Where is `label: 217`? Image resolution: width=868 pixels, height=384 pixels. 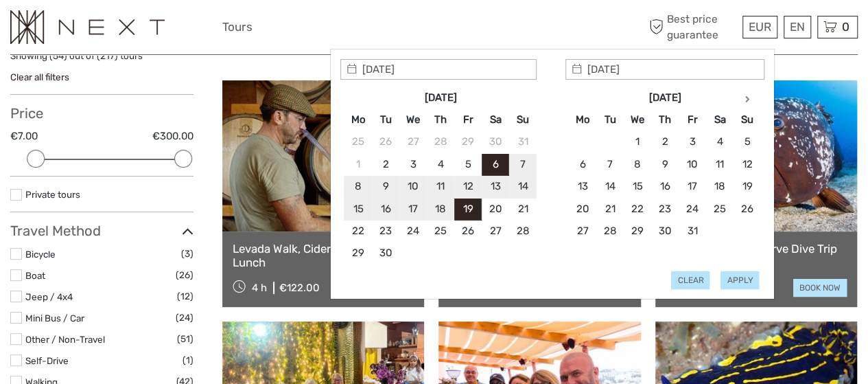 label: 217 is located at coordinates (107, 55).